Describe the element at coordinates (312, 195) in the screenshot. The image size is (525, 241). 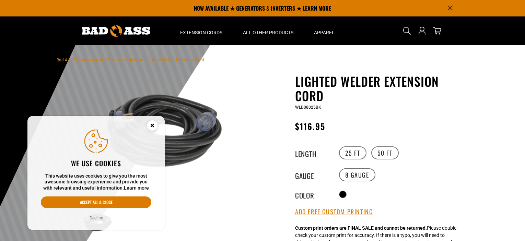
I see `legend: Color` at that location.